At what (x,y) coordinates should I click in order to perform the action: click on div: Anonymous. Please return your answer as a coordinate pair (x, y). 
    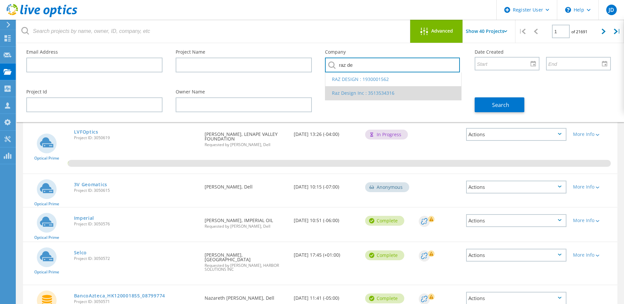
    Looking at the image, I should click on (387, 187).